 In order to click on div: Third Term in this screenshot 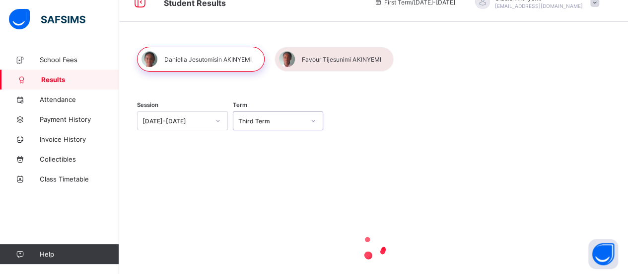, I will do `click(272, 121)`.